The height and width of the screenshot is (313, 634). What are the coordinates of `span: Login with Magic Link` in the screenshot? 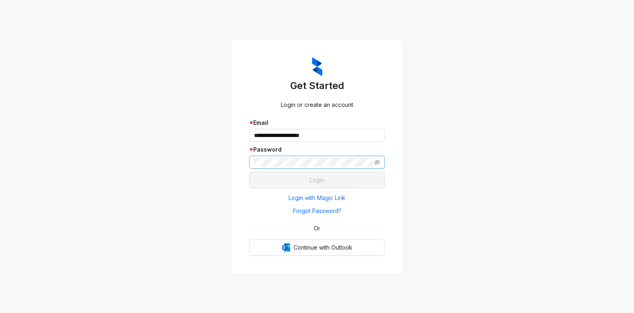 It's located at (317, 198).